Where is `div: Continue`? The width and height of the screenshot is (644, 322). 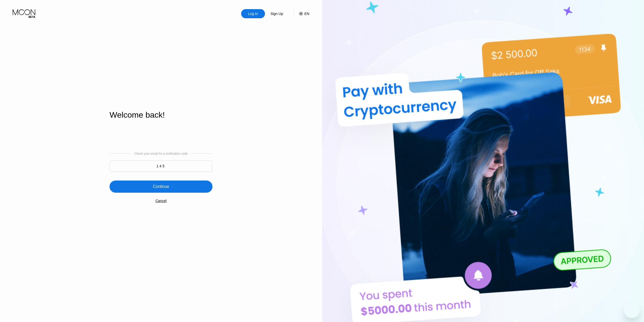 div: Continue is located at coordinates (161, 187).